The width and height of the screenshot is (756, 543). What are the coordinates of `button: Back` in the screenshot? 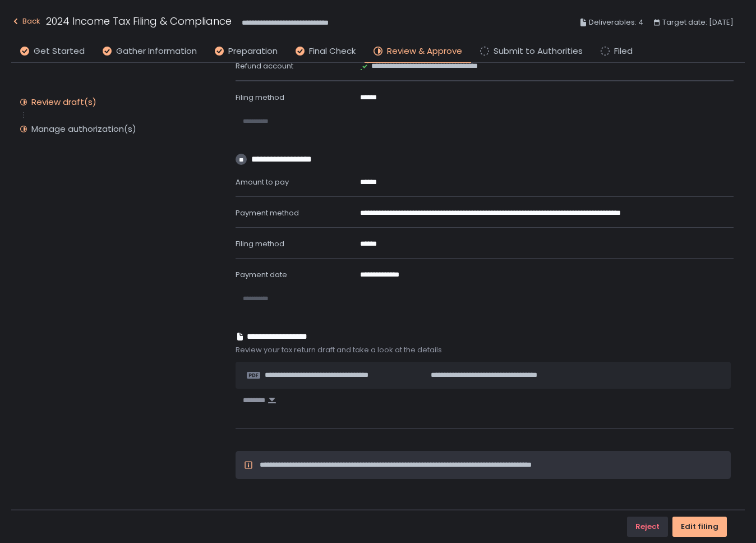 It's located at (26, 22).